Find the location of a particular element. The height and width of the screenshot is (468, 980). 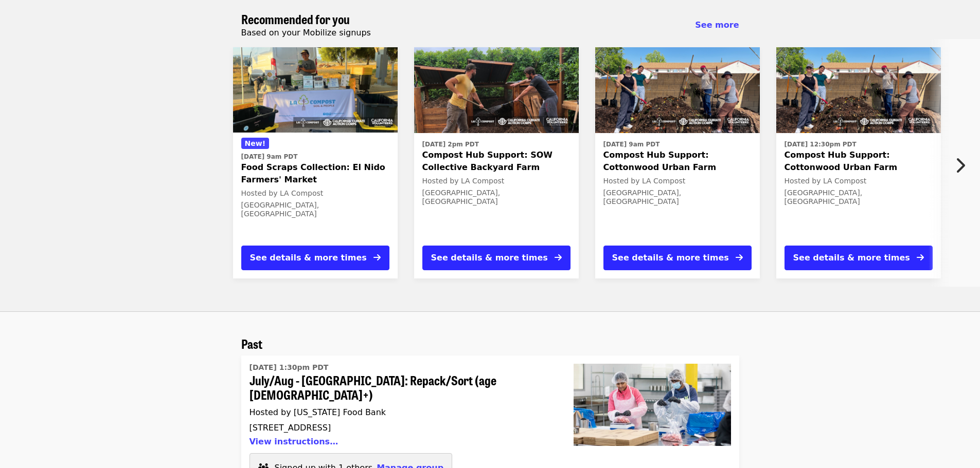

button: Next item is located at coordinates (963, 166).